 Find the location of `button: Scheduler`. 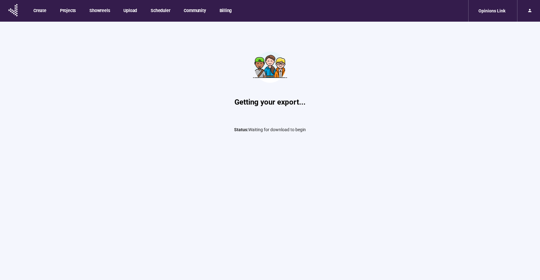

button: Scheduler is located at coordinates (160, 10).